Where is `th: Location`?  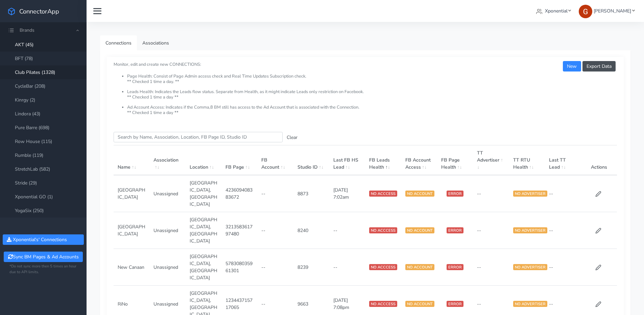 th: Location is located at coordinates (203, 160).